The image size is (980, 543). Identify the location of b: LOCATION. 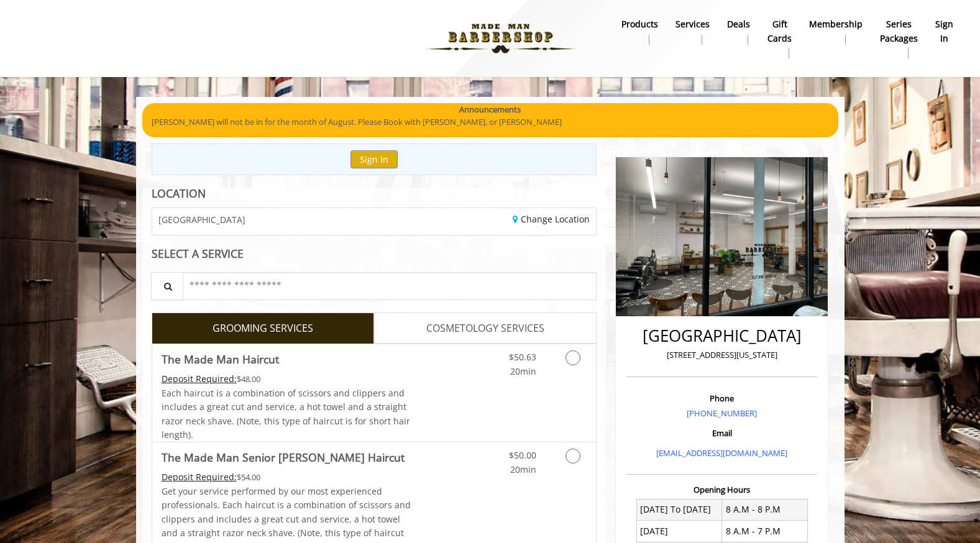
(178, 193).